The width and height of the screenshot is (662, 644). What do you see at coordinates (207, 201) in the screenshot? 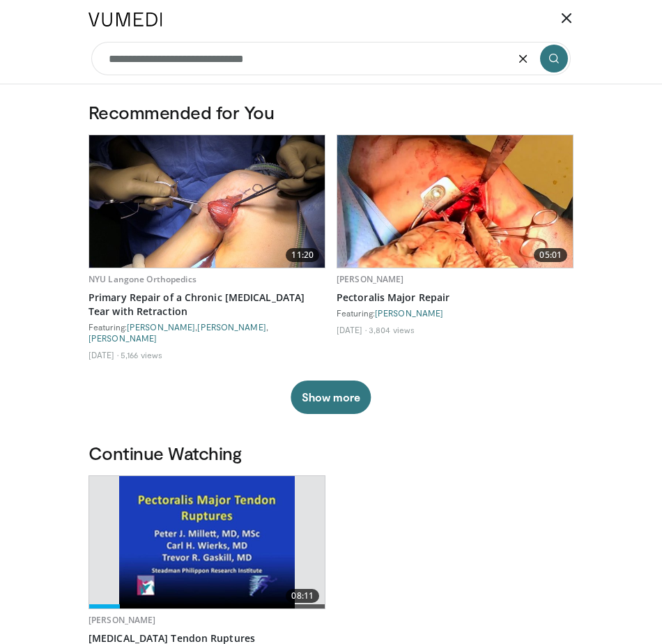
I see `a: 11:20` at bounding box center [207, 201].